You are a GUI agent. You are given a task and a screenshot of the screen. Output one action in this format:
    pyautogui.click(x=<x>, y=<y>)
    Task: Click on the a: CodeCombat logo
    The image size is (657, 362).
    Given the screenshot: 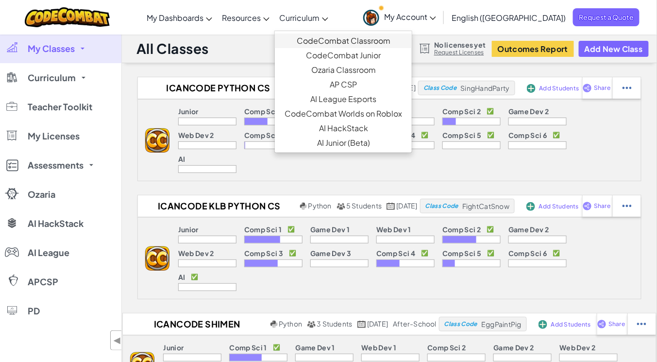 What is the action you would take?
    pyautogui.click(x=67, y=17)
    